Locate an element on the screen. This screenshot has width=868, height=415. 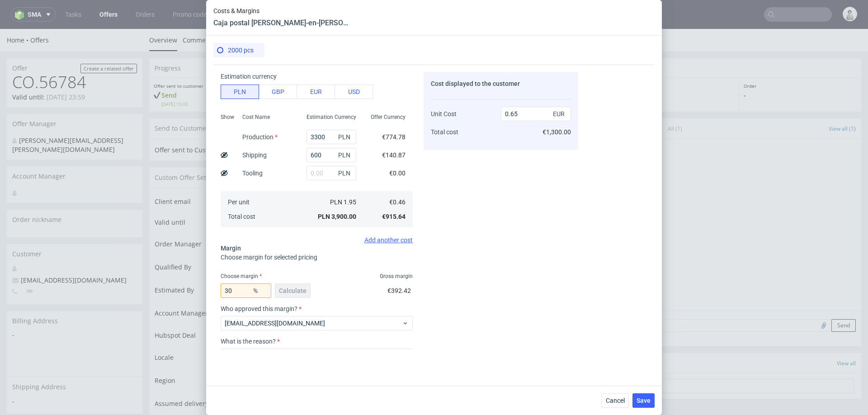
a: Home is located at coordinates (18, 11).